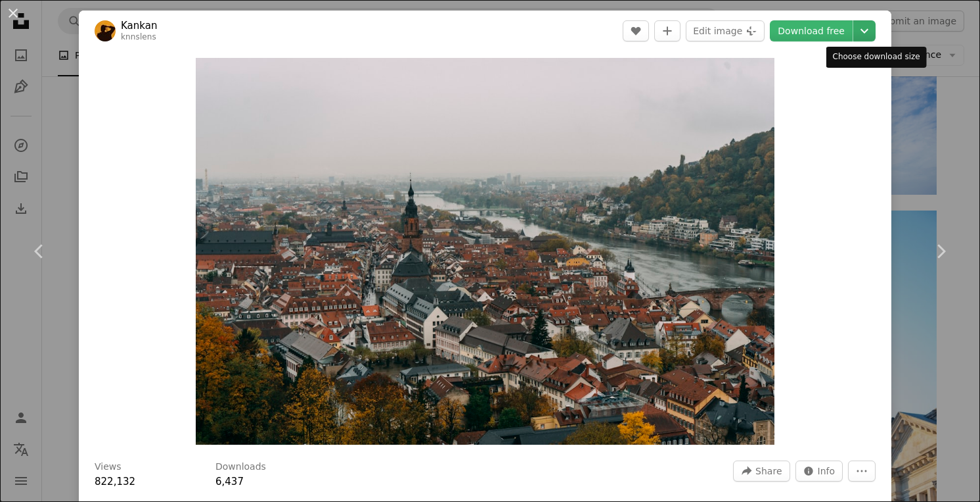 This screenshot has height=502, width=980. Describe the element at coordinates (877, 57) in the screenshot. I see `div: Choose download size` at that location.